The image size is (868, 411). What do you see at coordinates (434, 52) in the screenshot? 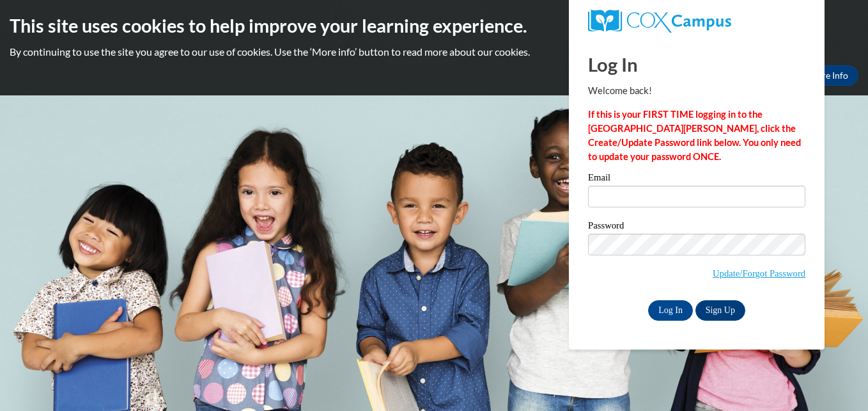
I see `p: By continuing to use the site you agree to our use of cookies. Use the ‘More info’ button to read...` at bounding box center [434, 52].